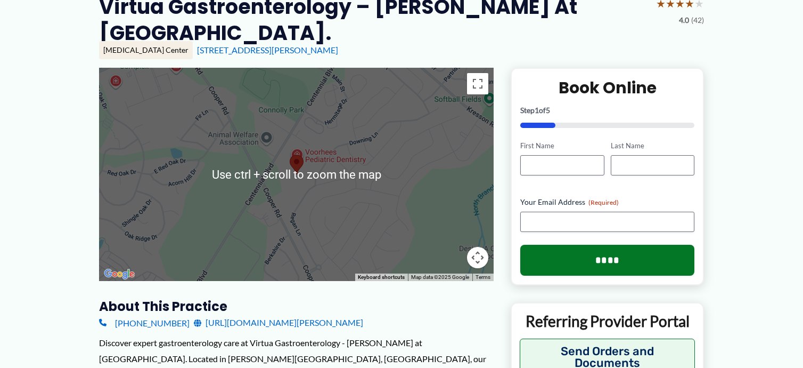  Describe the element at coordinates (562, 145) in the screenshot. I see `label: First Name` at that location.